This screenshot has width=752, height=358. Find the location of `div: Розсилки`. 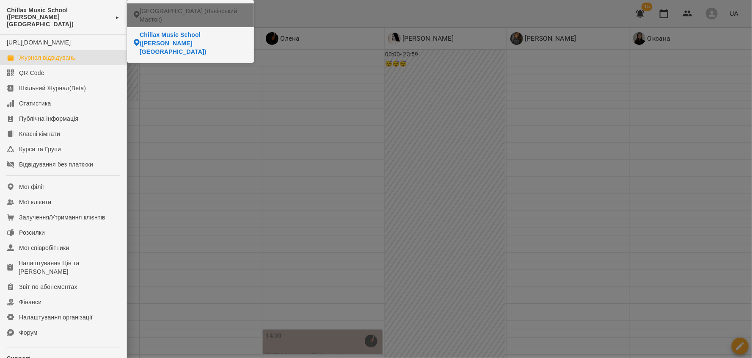

div: Розсилки is located at coordinates (32, 232).